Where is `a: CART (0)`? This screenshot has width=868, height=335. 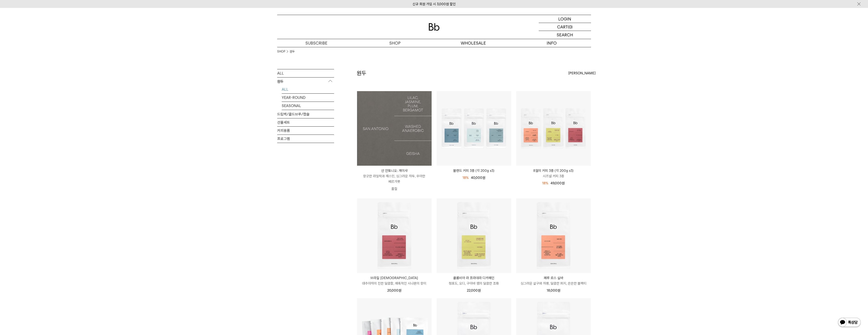 a: CART (0) is located at coordinates (565, 27).